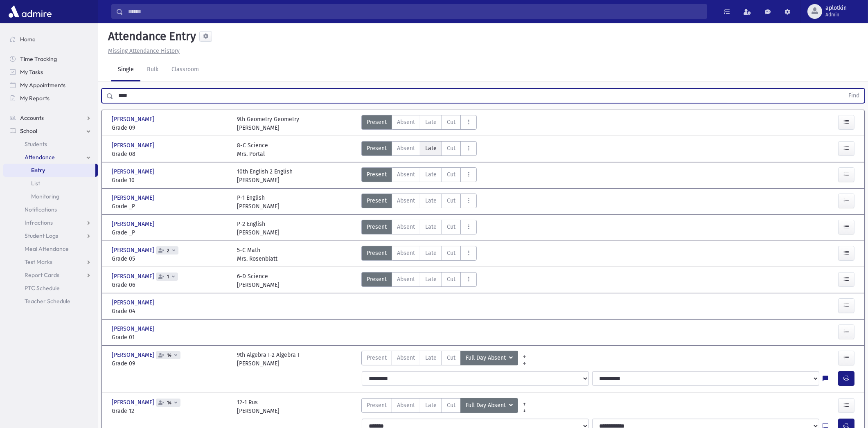 This screenshot has height=428, width=868. Describe the element at coordinates (50, 131) in the screenshot. I see `a: School` at that location.